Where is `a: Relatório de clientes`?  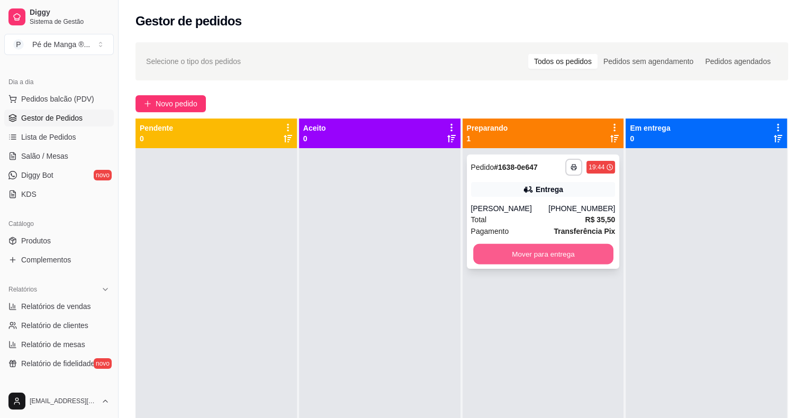
a: Relatório de clientes is located at coordinates (59, 325).